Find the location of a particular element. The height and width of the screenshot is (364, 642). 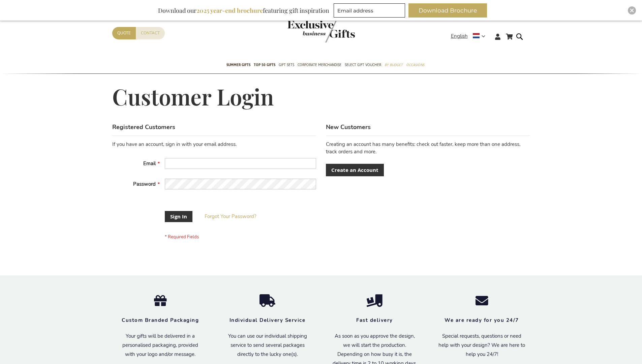

span: Customer Login is located at coordinates (193, 97).